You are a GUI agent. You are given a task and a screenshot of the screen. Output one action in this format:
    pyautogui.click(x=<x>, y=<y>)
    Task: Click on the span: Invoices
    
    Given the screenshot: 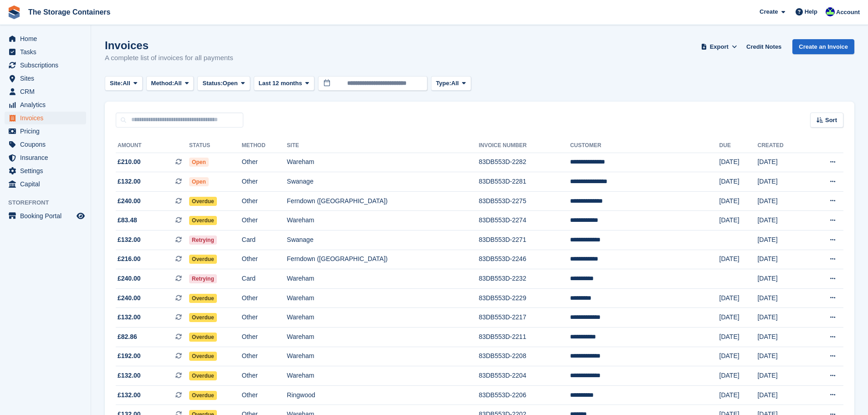 What is the action you would take?
    pyautogui.click(x=48, y=118)
    